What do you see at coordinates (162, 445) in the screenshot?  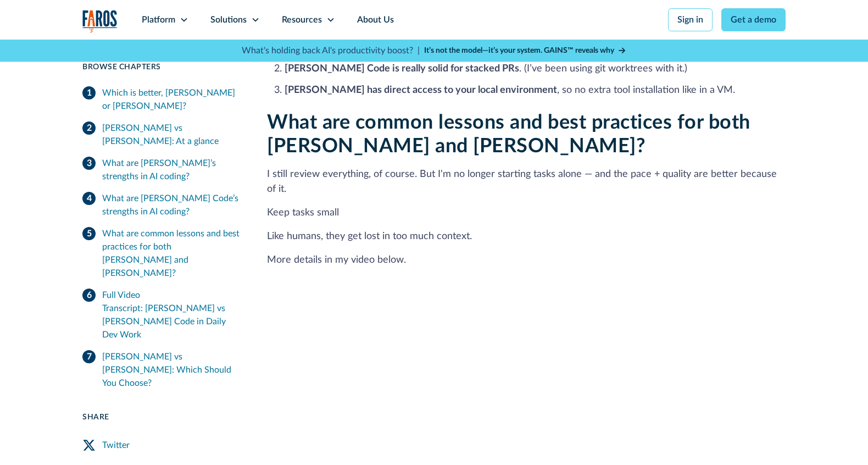 I see `a: Twitter Share` at bounding box center [162, 445].